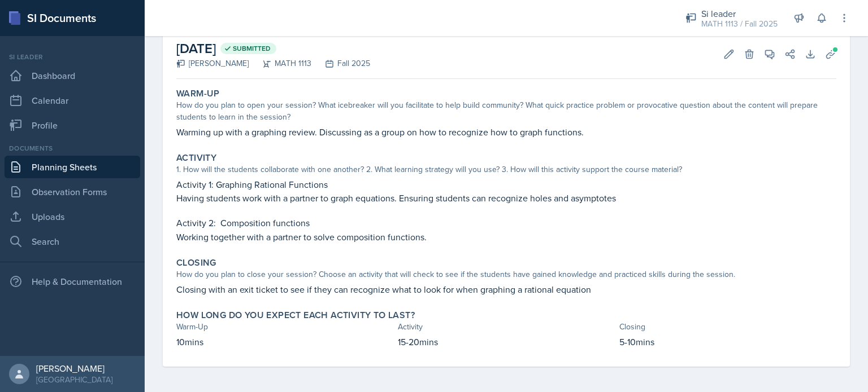  I want to click on div: Closing, so click(728, 327).